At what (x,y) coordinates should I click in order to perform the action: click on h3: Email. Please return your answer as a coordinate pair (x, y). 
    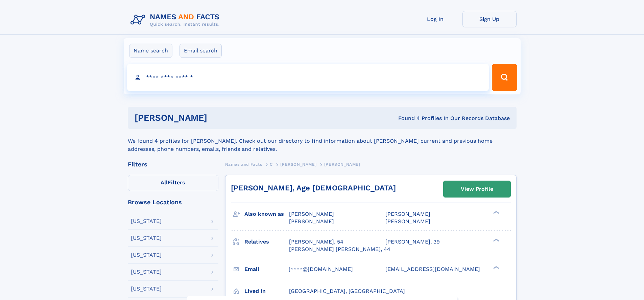
    Looking at the image, I should click on (267, 269).